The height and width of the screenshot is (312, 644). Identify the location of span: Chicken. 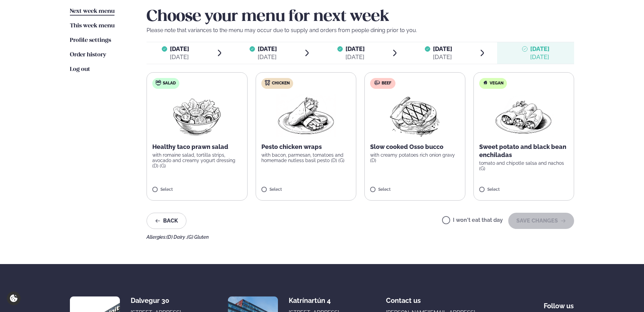
(281, 83).